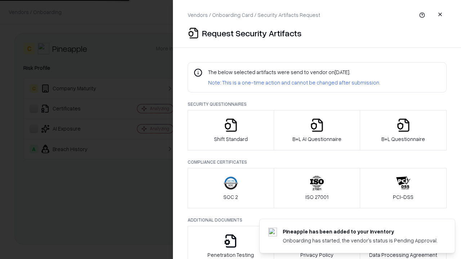  I want to click on p: Request Security Artifacts, so click(252, 33).